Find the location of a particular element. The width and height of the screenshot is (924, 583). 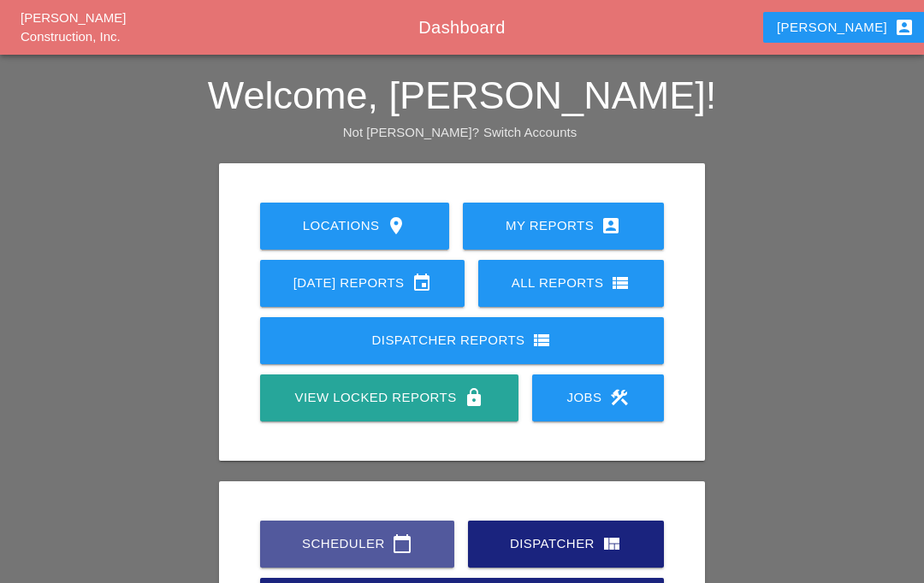

a: Dispatcher is located at coordinates (565, 544).